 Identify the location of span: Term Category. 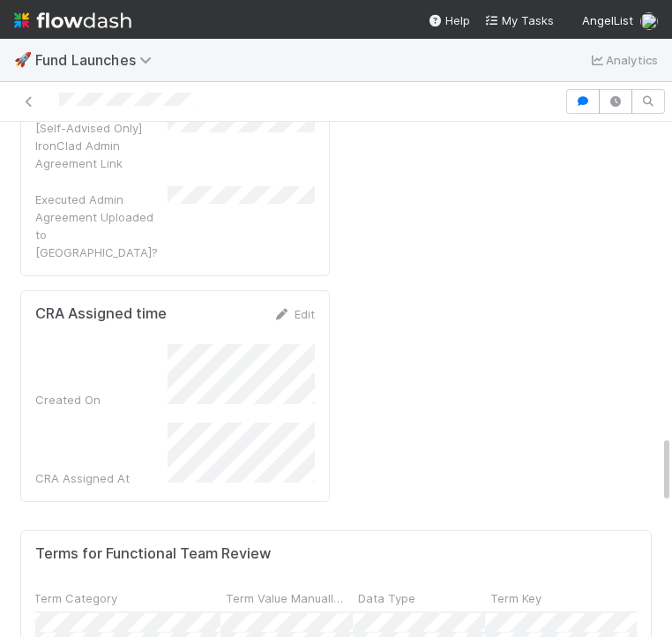
(75, 598).